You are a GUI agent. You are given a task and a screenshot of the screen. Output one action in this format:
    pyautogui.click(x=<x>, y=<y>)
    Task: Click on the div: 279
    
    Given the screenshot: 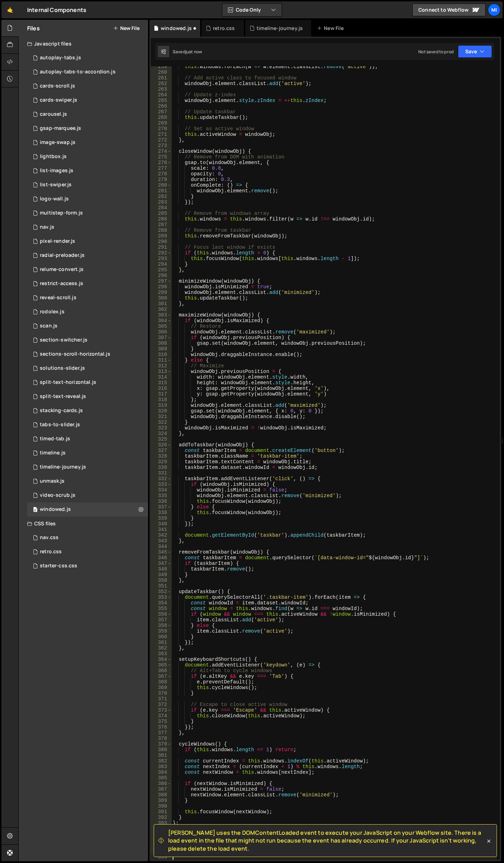 What is the action you would take?
    pyautogui.click(x=161, y=180)
    